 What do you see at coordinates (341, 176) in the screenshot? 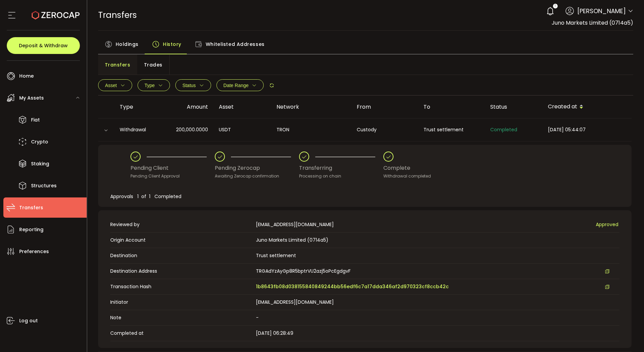
I see `div: Processing on chain` at bounding box center [341, 176].